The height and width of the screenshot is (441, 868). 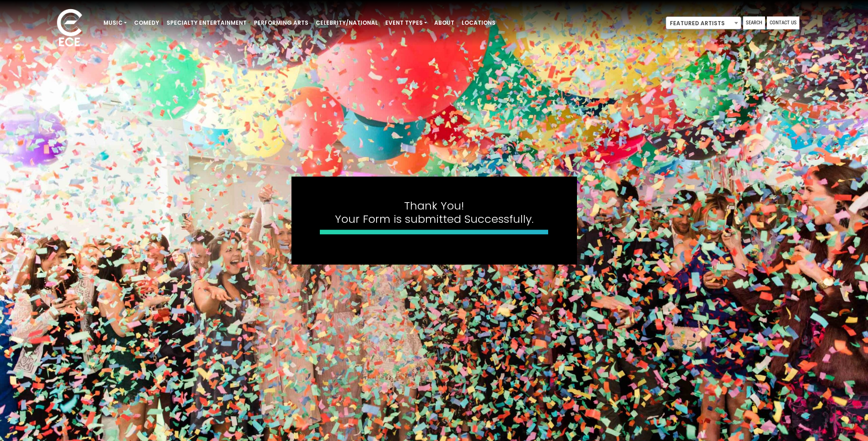 What do you see at coordinates (479, 23) in the screenshot?
I see `a: Locations` at bounding box center [479, 23].